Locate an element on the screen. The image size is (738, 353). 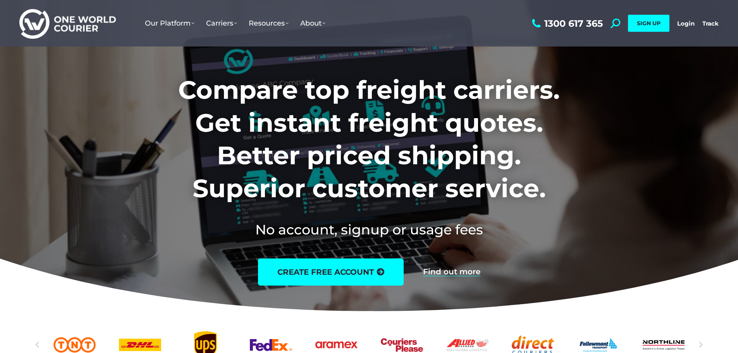
h2: No account, signup or usage fees is located at coordinates (369, 229).